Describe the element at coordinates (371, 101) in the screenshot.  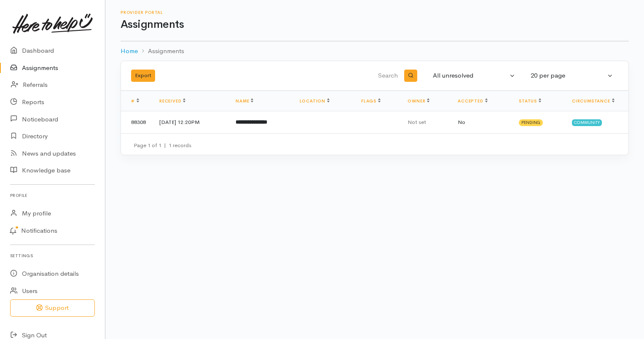
I see `a: Flags` at that location.